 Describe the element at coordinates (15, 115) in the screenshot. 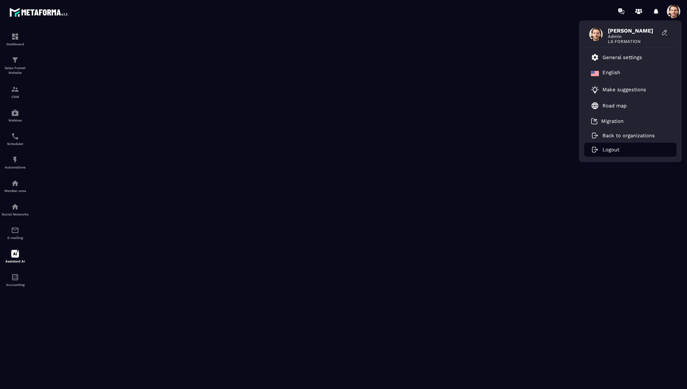

I see `a: automationsautomationsWebinar` at that location.